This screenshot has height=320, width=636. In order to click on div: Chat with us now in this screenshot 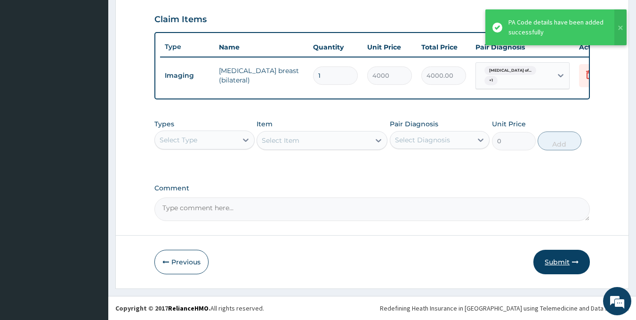, I will do `click(104, 59)`.